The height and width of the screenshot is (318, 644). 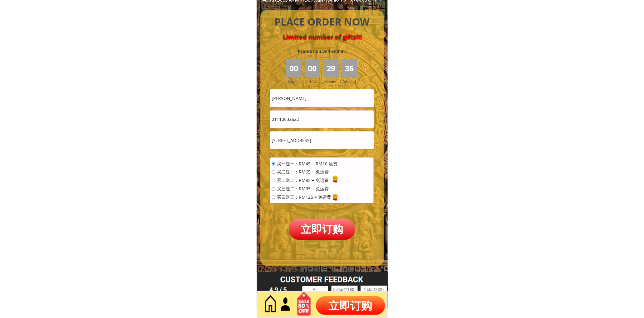 What do you see at coordinates (322, 22) in the screenshot?
I see `h4: PLACE ORDER NOW` at bounding box center [322, 22].